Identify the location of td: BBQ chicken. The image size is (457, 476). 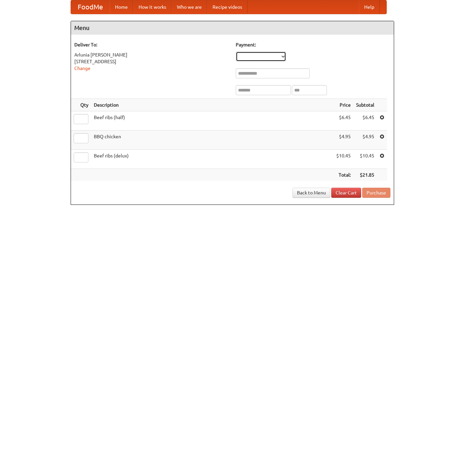
(212, 140).